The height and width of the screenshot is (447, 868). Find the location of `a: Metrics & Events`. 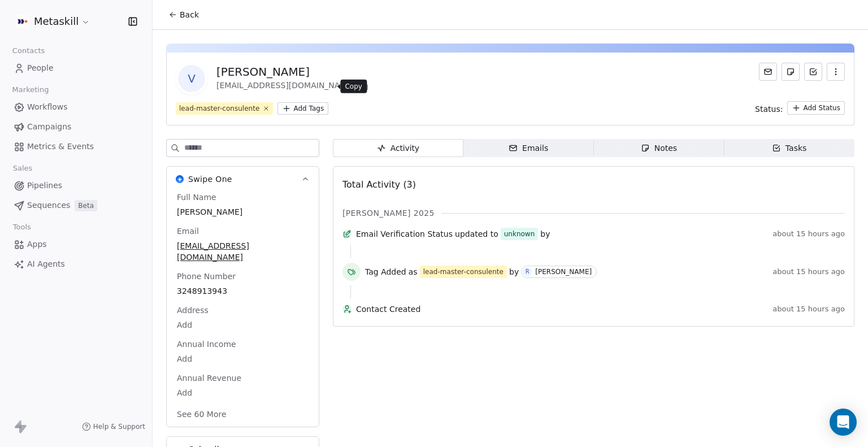

a: Metrics & Events is located at coordinates (75, 146).